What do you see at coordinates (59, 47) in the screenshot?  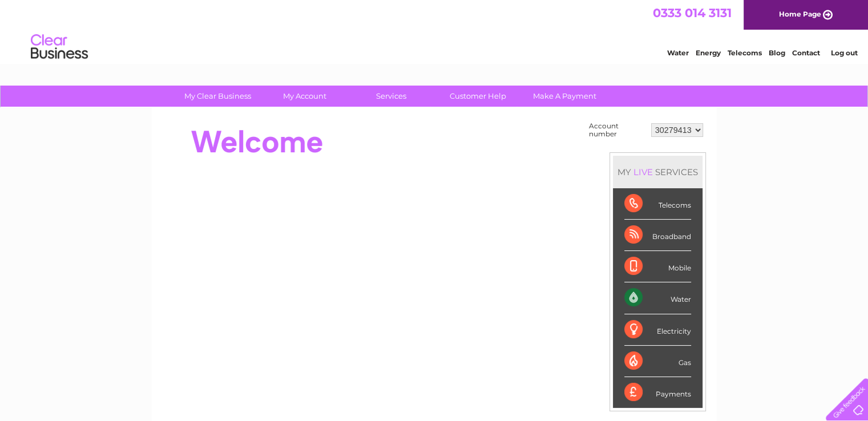 I see `img: logo.png` at bounding box center [59, 47].